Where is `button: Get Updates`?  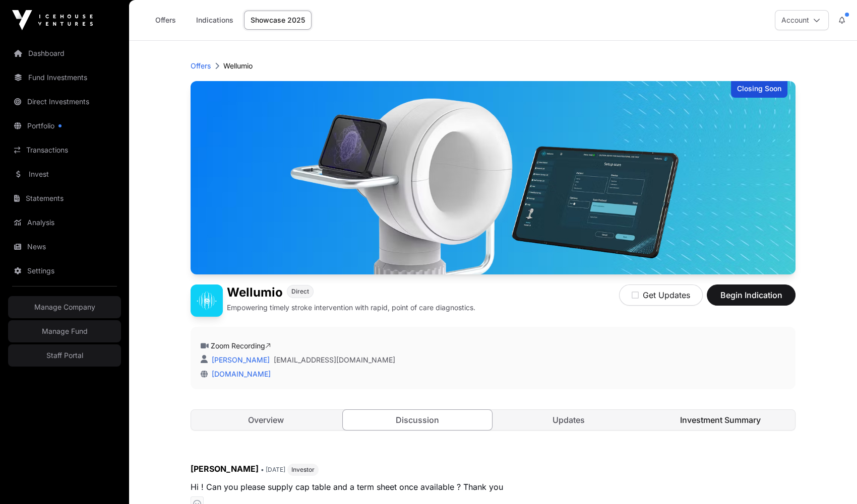
button: Get Updates is located at coordinates (660, 295).